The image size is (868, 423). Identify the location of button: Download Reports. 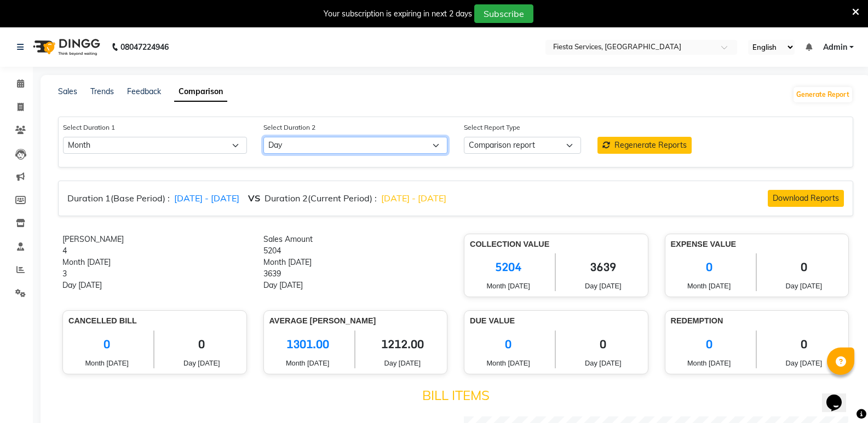
(805, 198).